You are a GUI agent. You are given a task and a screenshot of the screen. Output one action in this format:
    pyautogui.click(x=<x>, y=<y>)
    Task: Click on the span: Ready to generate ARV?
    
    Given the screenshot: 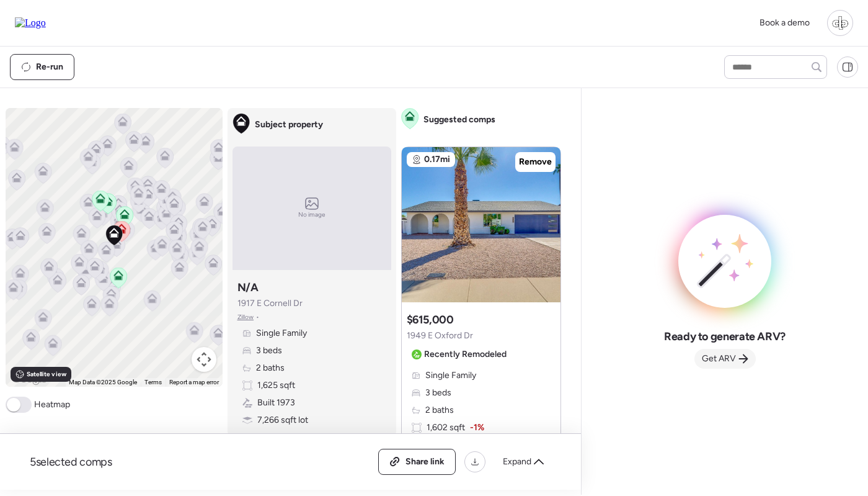 What is the action you would take?
    pyautogui.click(x=725, y=336)
    